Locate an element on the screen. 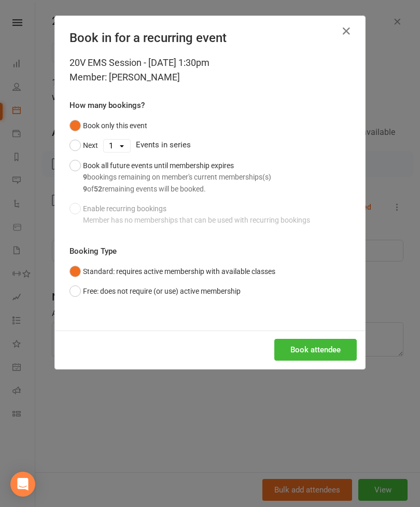 This screenshot has width=420, height=507. button: Free: does not require (or use) active membership is located at coordinates (155, 291).